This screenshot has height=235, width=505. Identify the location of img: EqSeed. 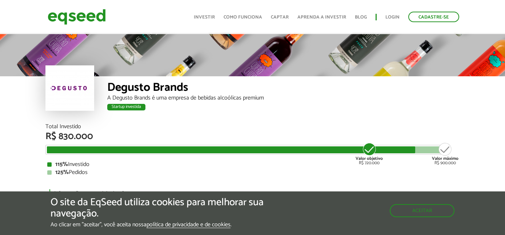
(77, 17).